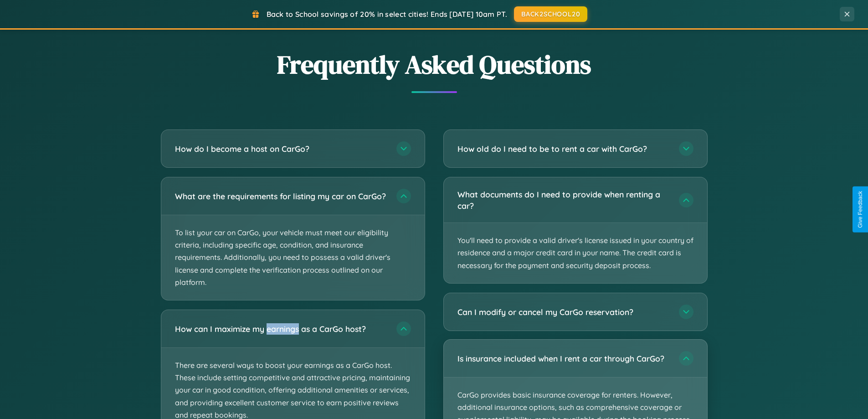  What do you see at coordinates (293, 258) in the screenshot?
I see `p: To list your car on CarGo, your vehicle must meet our eligibility criteria, including specific ag...` at bounding box center [293, 258].